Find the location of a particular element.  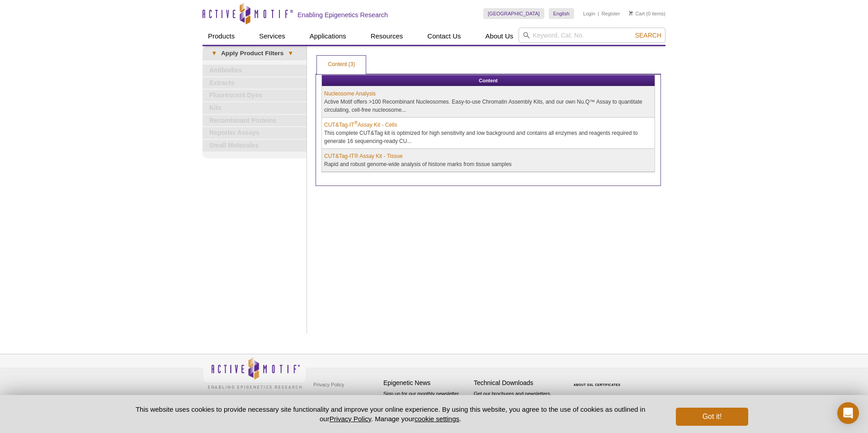

h2: Enabling Epigenetics Research is located at coordinates (342, 15).